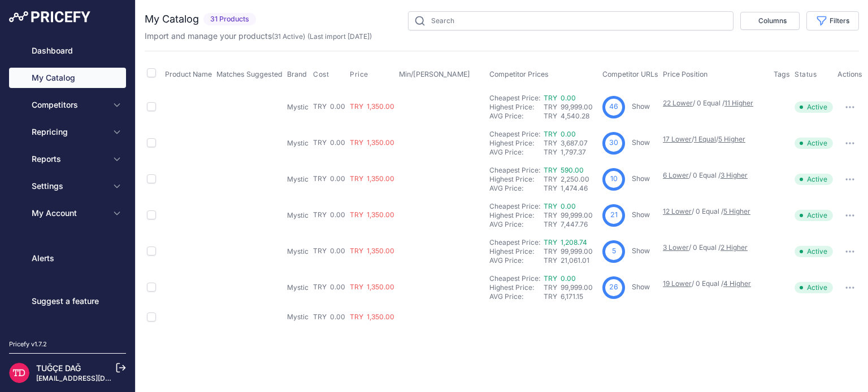  I want to click on span: Competitor Prices, so click(518, 74).